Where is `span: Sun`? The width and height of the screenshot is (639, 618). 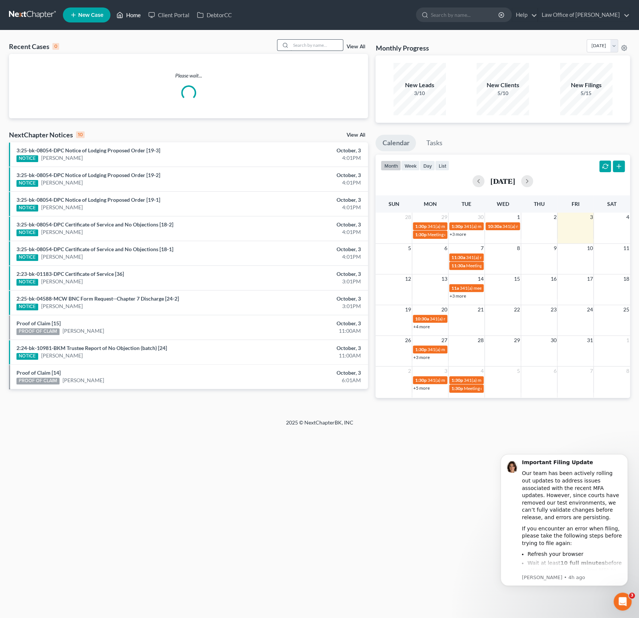
span: Sun is located at coordinates (393, 204).